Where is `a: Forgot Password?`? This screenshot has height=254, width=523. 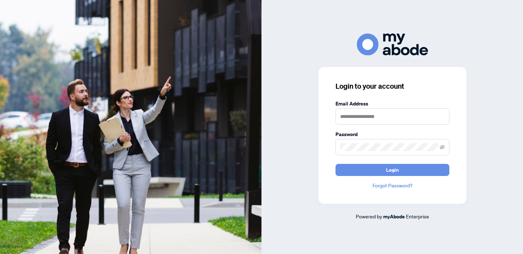 a: Forgot Password? is located at coordinates (392, 185).